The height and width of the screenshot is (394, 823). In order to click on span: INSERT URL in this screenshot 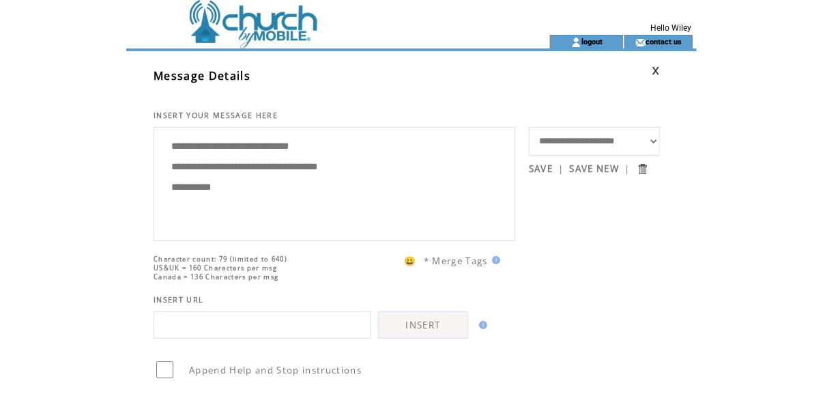, I will do `click(178, 299)`.